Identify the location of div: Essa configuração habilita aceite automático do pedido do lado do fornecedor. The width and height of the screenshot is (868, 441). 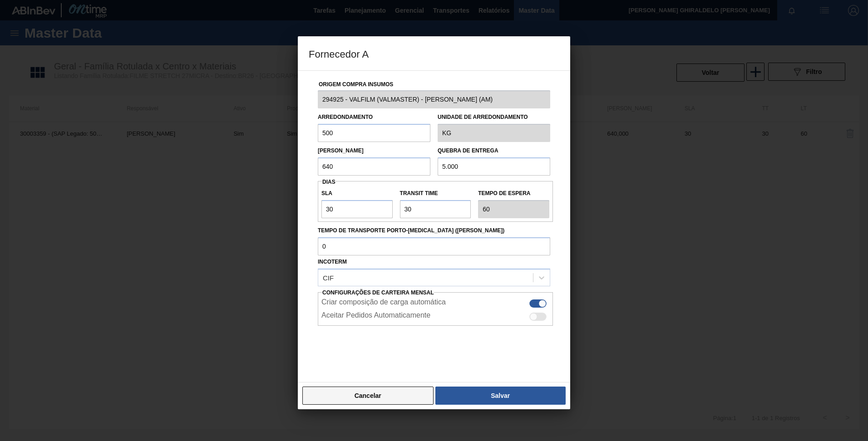
(435, 315).